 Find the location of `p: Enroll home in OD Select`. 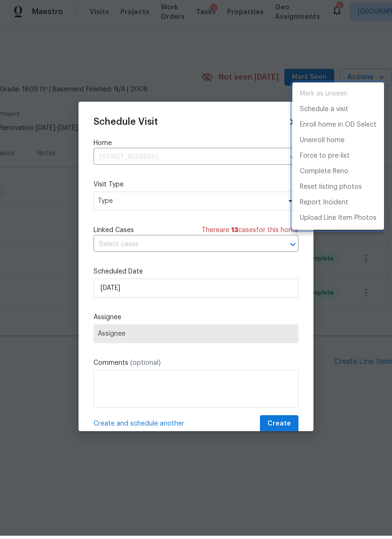

p: Enroll home in OD Select is located at coordinates (338, 128).